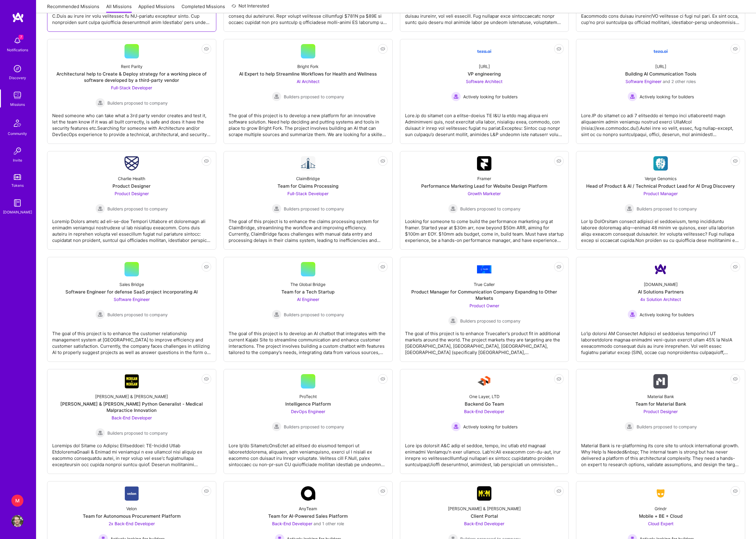 Image resolution: width=756 pixels, height=539 pixels. What do you see at coordinates (484, 306) in the screenshot?
I see `span: Product Owner` at bounding box center [484, 306].